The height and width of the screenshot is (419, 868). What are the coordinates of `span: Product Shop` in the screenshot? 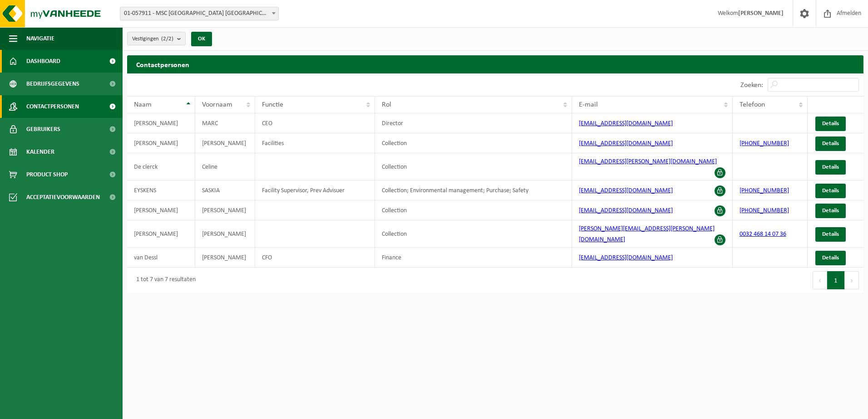 It's located at (47, 174).